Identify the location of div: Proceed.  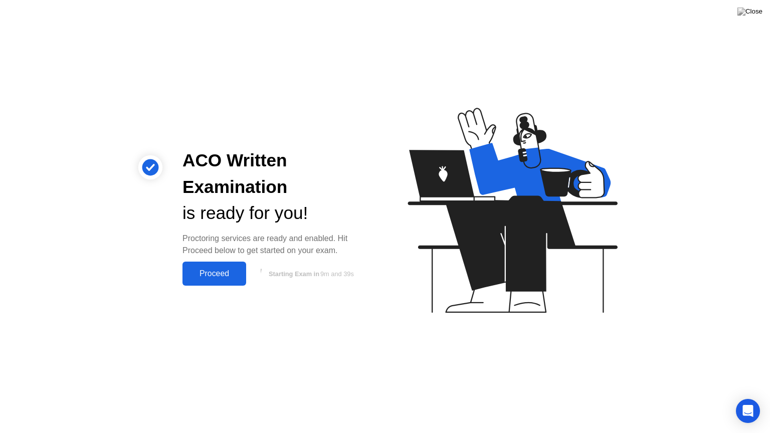
(214, 274).